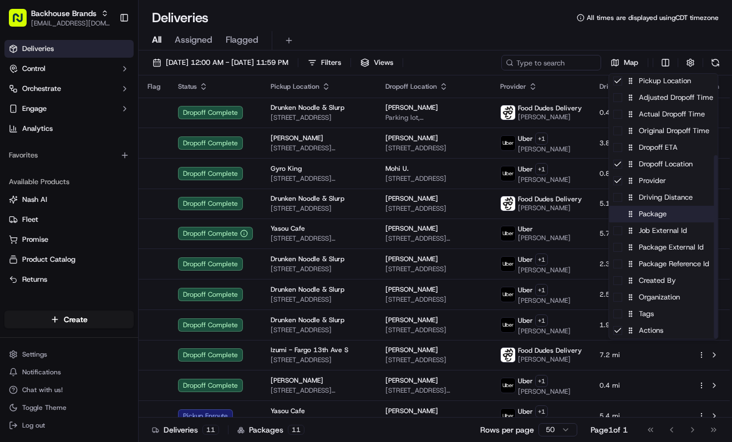  I want to click on a: Powered byPylon, so click(106, 280).